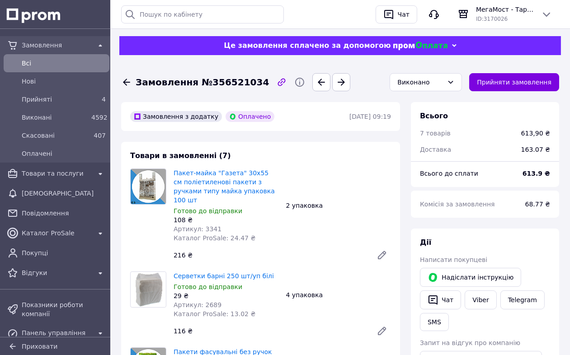 The width and height of the screenshot is (570, 355). I want to click on span: 7 товарів, so click(435, 133).